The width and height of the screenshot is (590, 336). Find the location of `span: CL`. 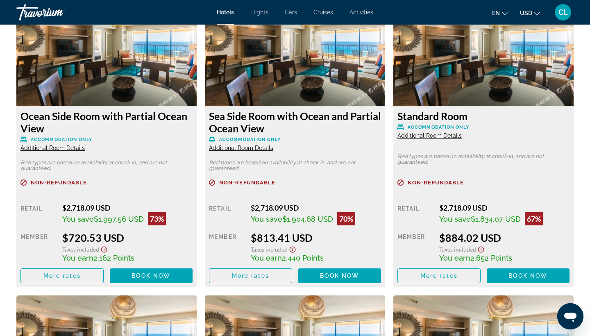

span: CL is located at coordinates (563, 12).